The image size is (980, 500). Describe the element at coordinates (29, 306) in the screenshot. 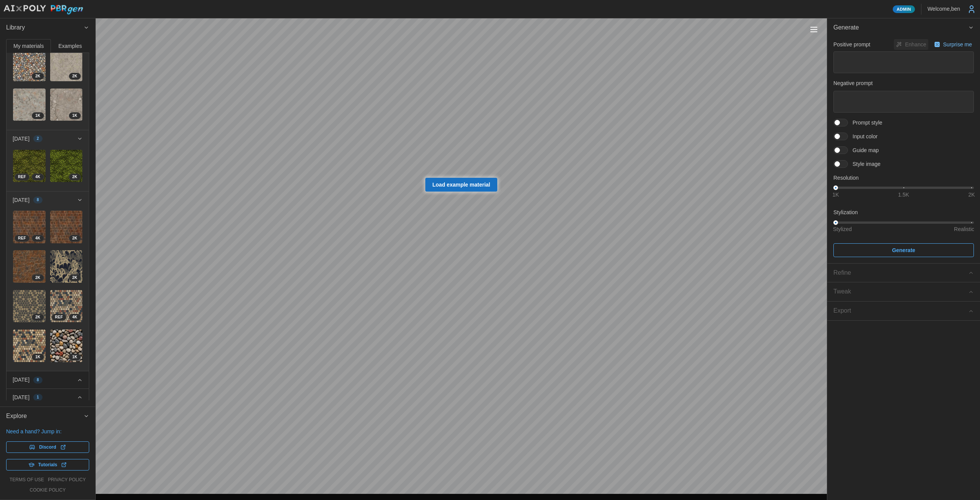

I see `img: QCi17TOVhXxFJeKn2Cfk` at that location.